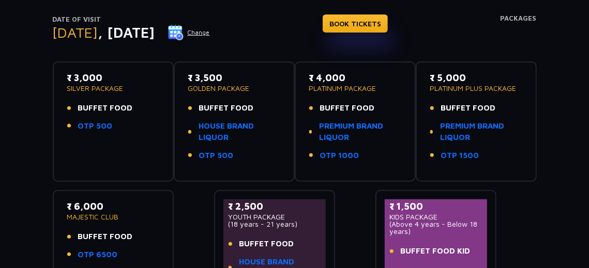 This screenshot has height=268, width=589. Describe the element at coordinates (340, 156) in the screenshot. I see `a: OTP 1000` at that location.